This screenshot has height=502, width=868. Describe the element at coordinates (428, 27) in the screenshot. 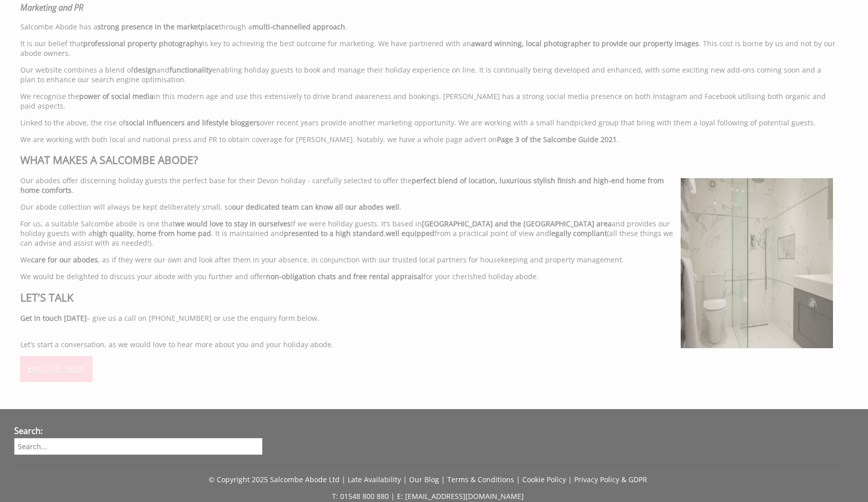

I see `p: Salcombe Abode has a through a .` at that location.